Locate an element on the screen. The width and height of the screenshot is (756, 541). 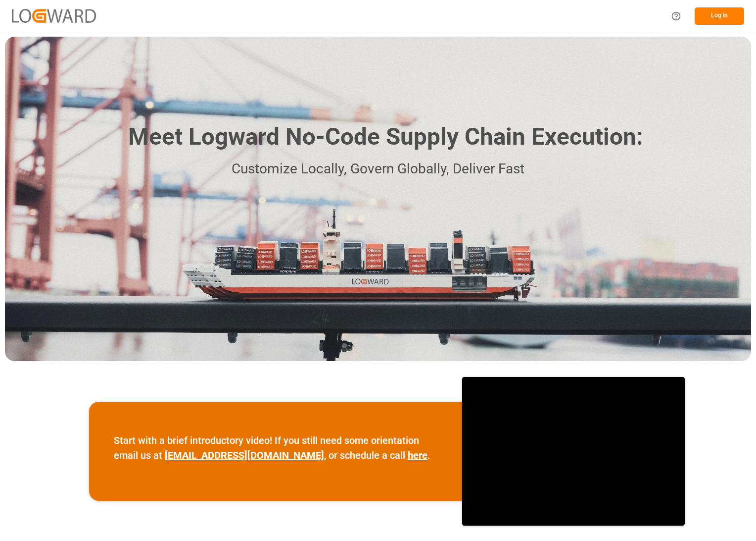
p: Customize Locally, Govern Globally, Deliver Fast is located at coordinates (378, 169).